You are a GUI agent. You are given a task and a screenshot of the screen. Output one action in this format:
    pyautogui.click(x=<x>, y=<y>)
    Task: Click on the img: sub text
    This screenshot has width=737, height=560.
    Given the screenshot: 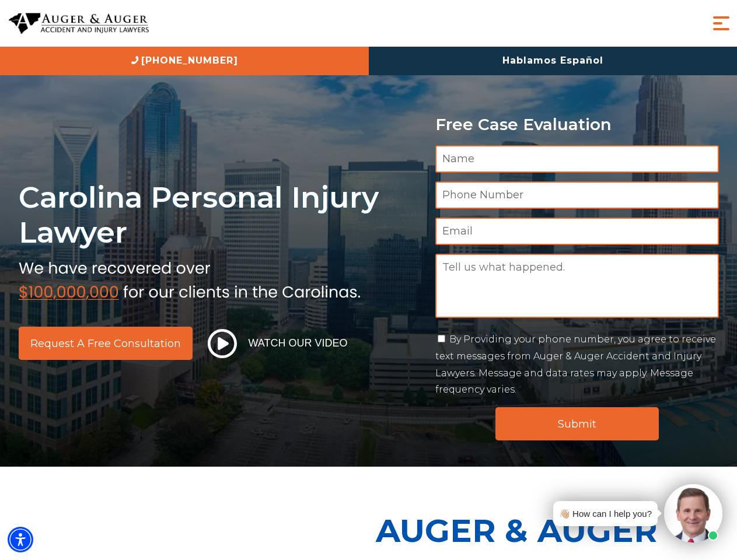 What is the action you would take?
    pyautogui.click(x=189, y=278)
    